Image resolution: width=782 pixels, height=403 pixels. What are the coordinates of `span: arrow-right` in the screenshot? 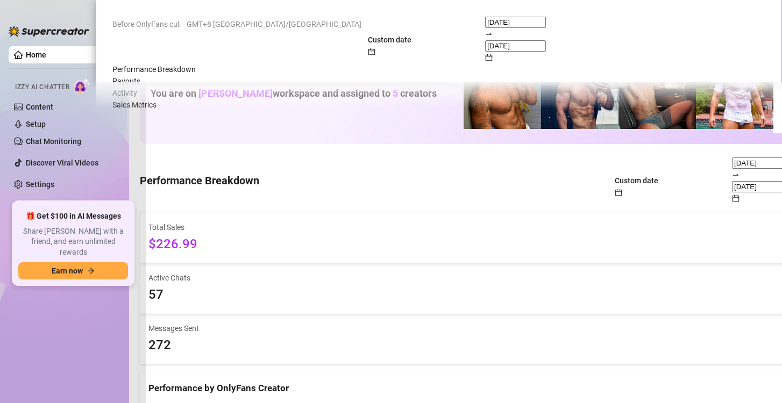 It's located at (91, 271).